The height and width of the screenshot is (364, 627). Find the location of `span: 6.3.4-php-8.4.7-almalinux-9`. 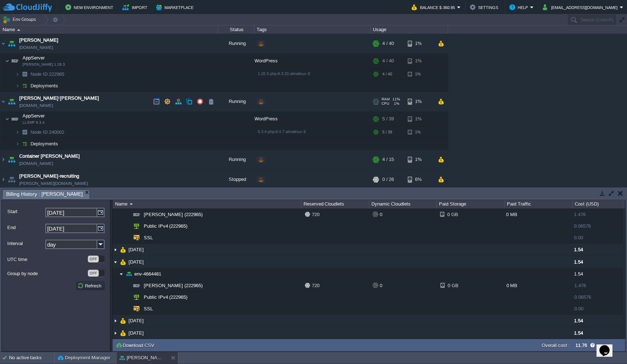

span: 6.3.4-php-8.4.7-almalinux-9 is located at coordinates (282, 131).